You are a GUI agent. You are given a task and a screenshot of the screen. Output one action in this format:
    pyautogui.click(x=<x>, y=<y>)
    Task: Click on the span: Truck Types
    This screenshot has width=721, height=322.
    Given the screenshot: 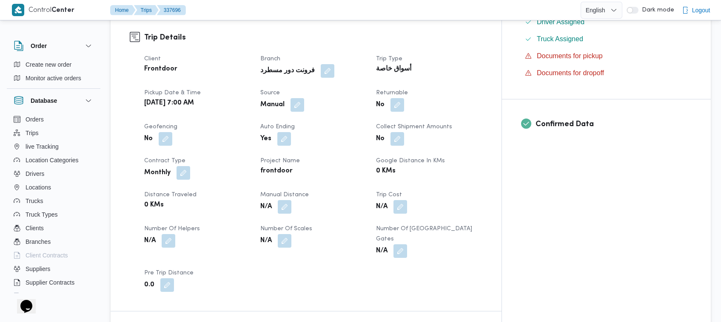 What is the action you would take?
    pyautogui.click(x=41, y=215)
    